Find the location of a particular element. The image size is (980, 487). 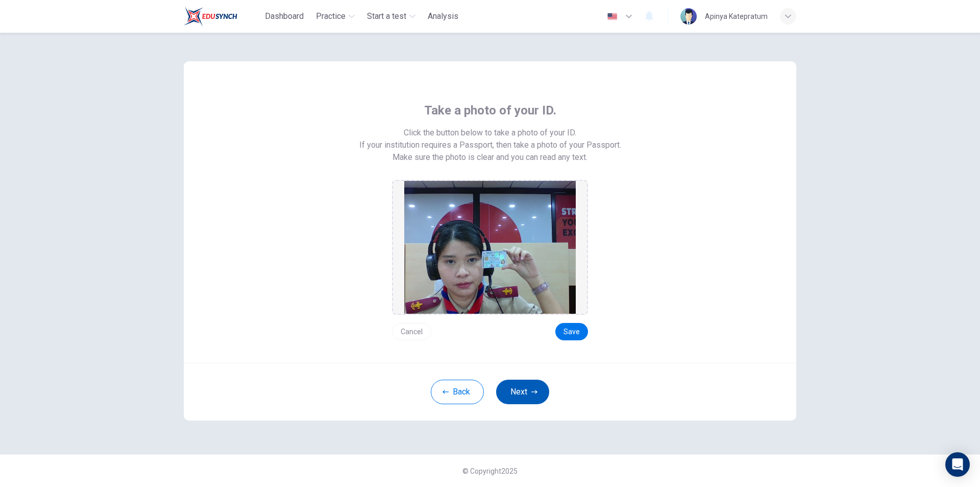

button: Next is located at coordinates (523, 392).